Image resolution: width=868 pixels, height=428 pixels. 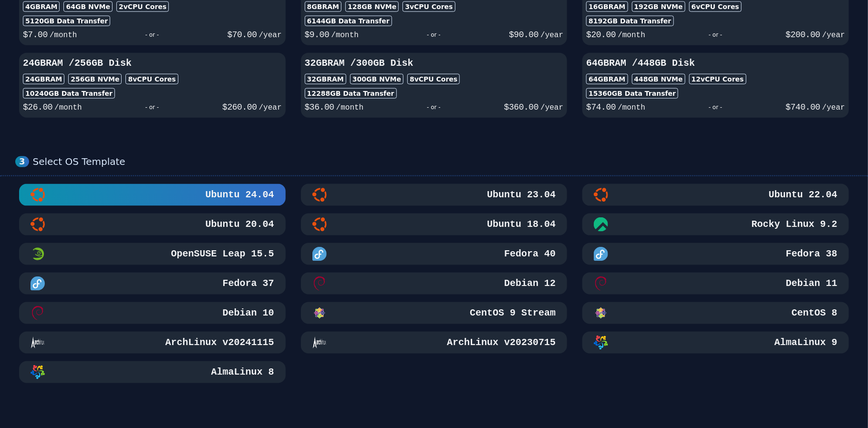 I want to click on img: Ubuntu 20.04, so click(x=37, y=224).